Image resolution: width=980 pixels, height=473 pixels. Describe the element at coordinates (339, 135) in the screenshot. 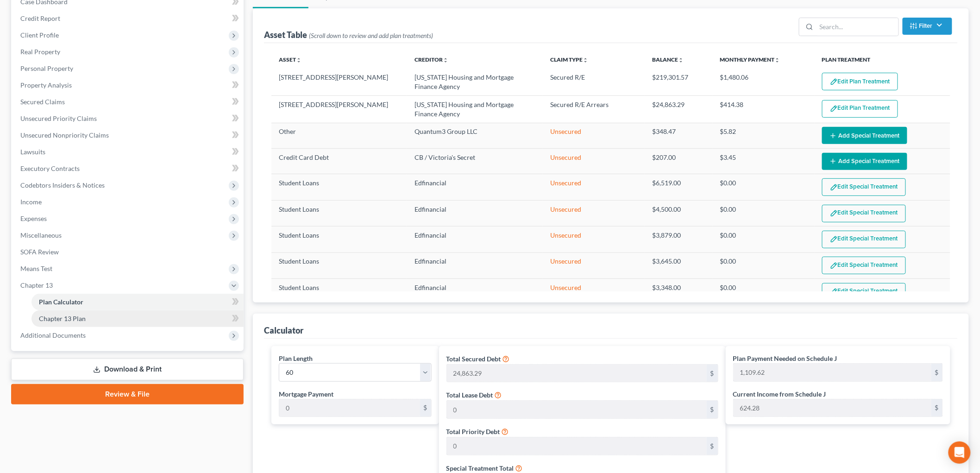

I see `td: Other` at that location.